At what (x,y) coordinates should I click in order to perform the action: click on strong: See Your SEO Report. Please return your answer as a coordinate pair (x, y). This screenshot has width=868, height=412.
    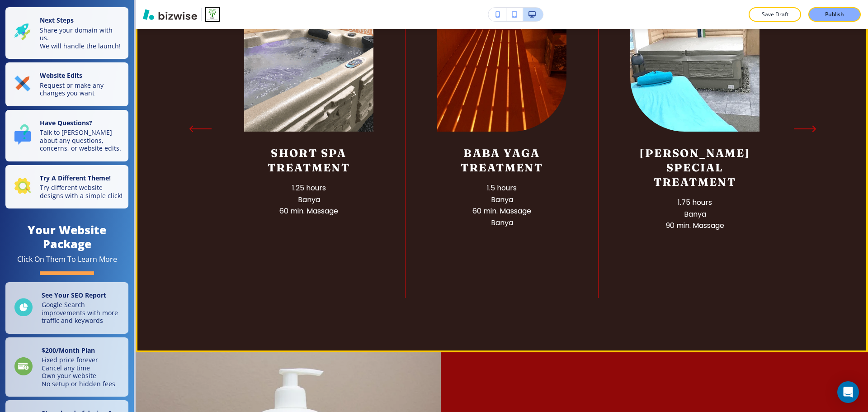
    Looking at the image, I should click on (73, 295).